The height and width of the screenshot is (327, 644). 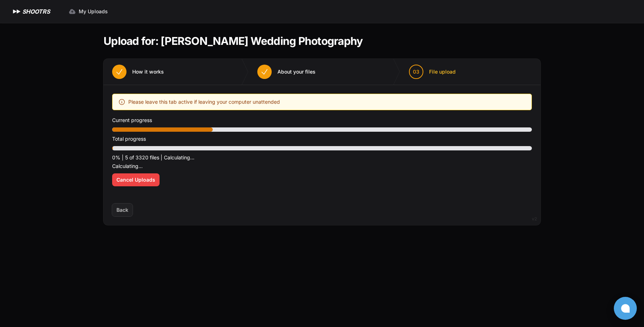 What do you see at coordinates (322, 158) in the screenshot?
I see `p: 0% | 5 of 3320 files | Calculating...` at bounding box center [322, 158].